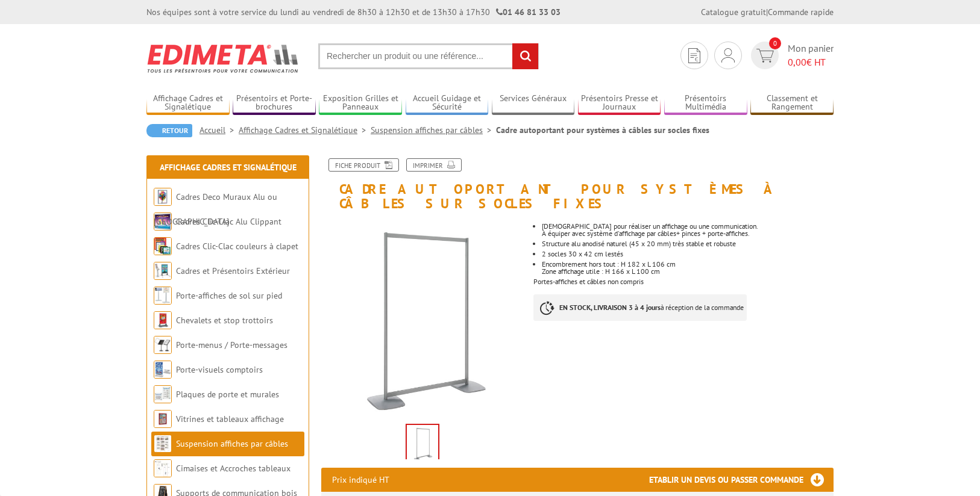  I want to click on a: Porte-menus / Porte-messages, so click(231, 345).